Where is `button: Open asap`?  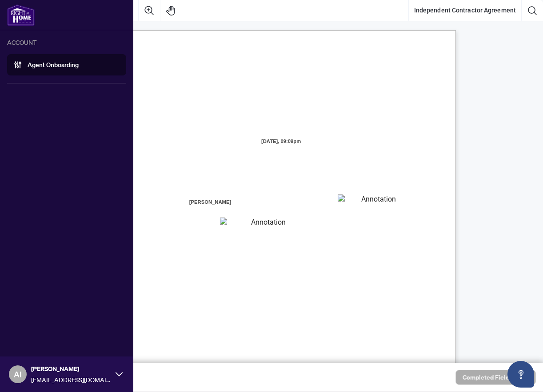 button: Open asap is located at coordinates (521, 374).